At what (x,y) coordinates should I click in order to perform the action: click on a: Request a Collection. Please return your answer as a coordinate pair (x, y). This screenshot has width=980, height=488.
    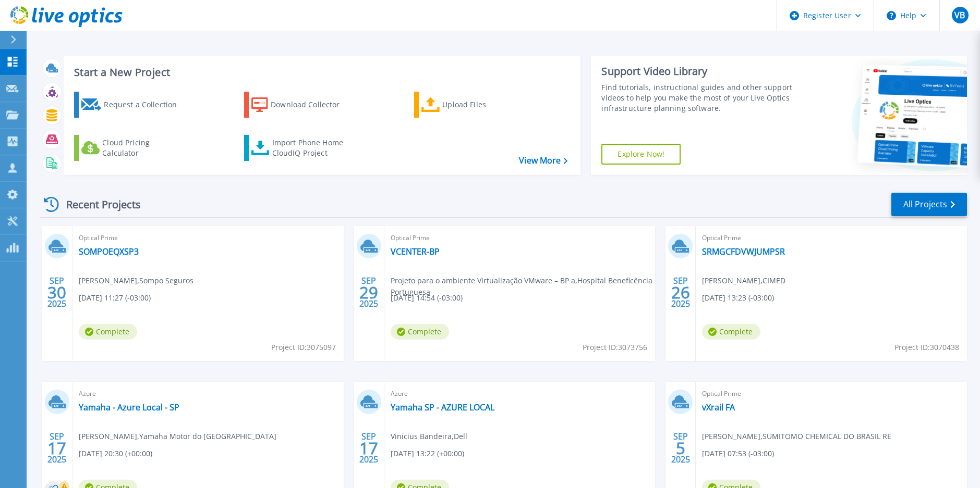
    Looking at the image, I should click on (132, 105).